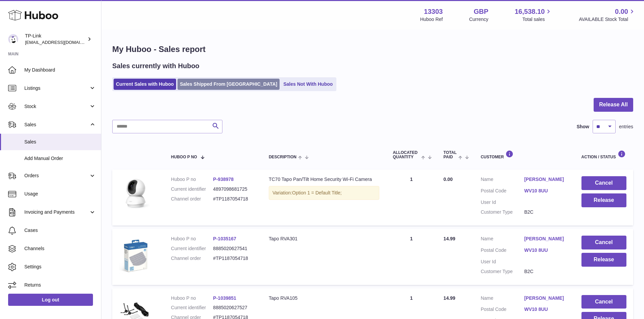 This screenshot has width=644, height=319. I want to click on a: P-938978, so click(223, 180).